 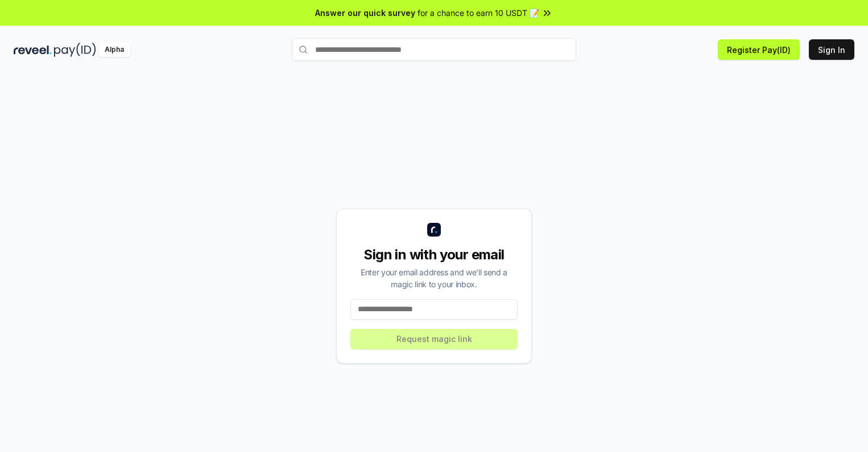 What do you see at coordinates (365, 13) in the screenshot?
I see `span: Answer our quick survey` at bounding box center [365, 13].